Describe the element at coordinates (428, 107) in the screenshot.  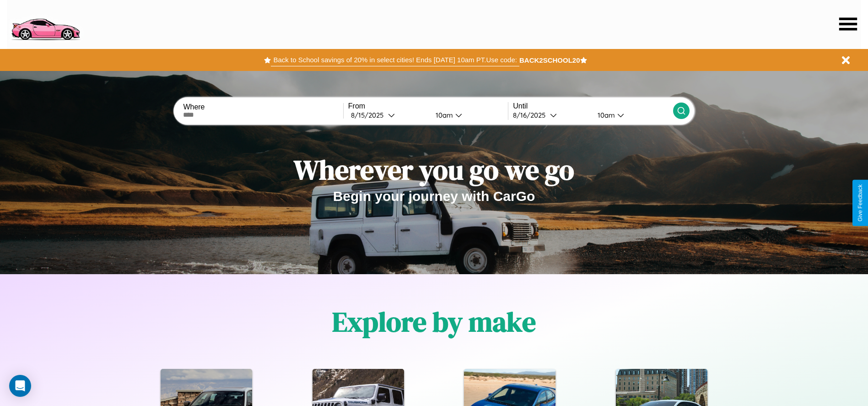
I see `label: From` at that location.